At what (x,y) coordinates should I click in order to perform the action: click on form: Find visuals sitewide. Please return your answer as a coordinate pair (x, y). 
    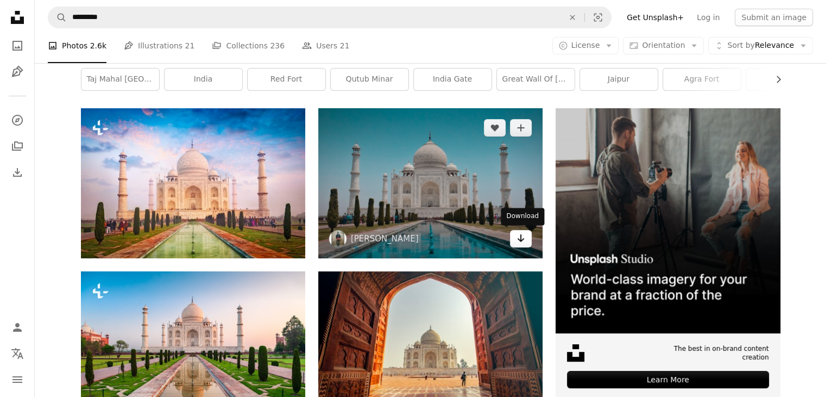
    Looking at the image, I should click on (330, 17).